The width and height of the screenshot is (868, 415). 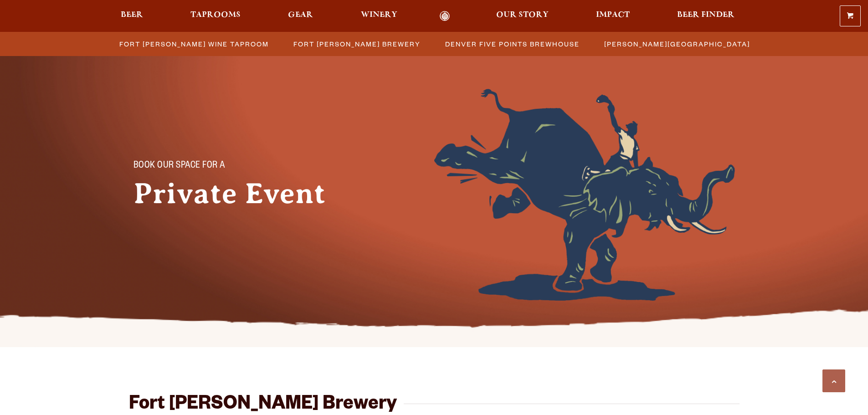 What do you see at coordinates (379, 15) in the screenshot?
I see `span: Winery` at bounding box center [379, 15].